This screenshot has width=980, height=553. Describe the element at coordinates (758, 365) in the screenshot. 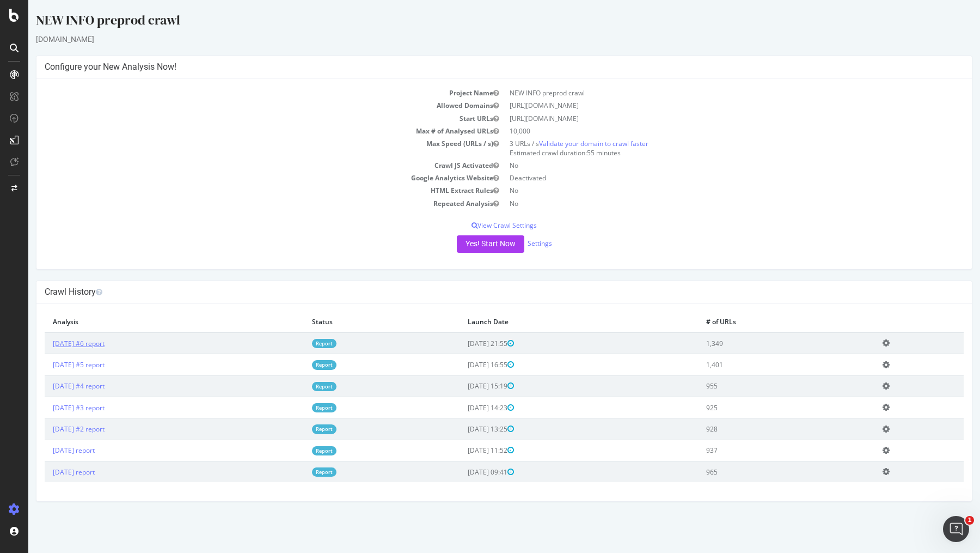

I see `td: 1,401` at that location.